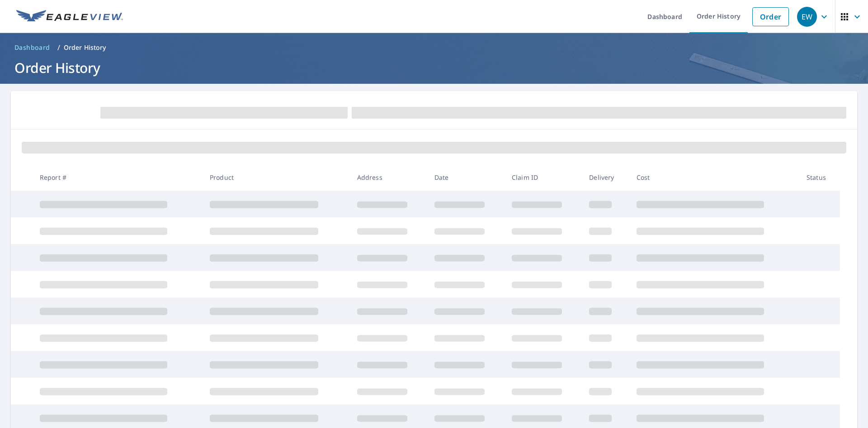  I want to click on p: Order History, so click(85, 48).